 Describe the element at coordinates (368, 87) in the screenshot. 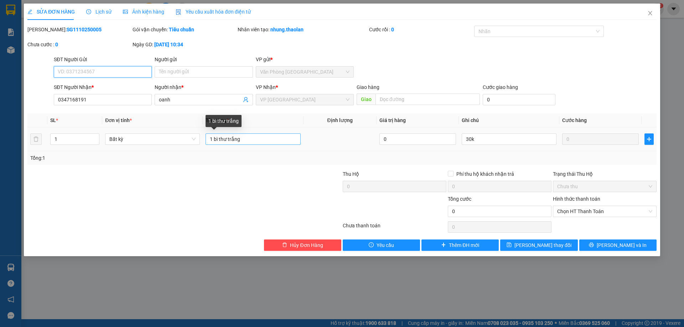

I see `span: Giao hàng` at that location.